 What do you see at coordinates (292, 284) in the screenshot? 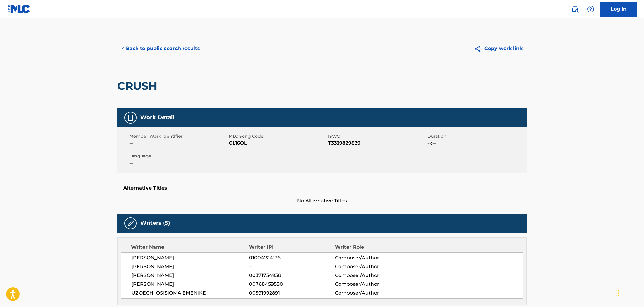
I see `span: 00768459580` at bounding box center [292, 284].